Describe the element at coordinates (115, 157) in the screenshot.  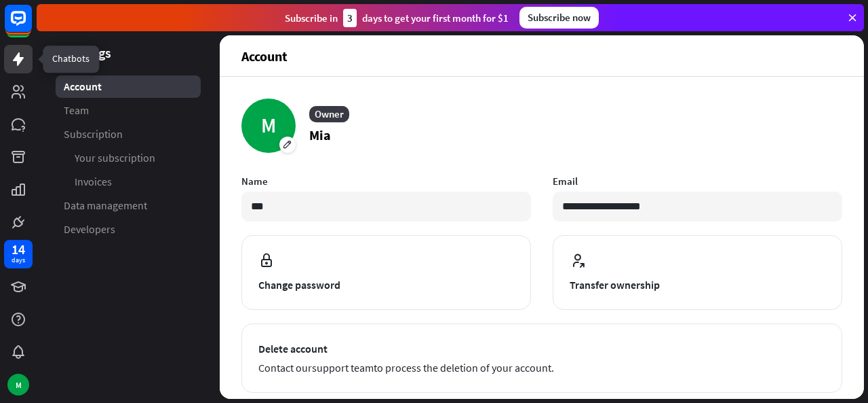
I see `span: Your subscription` at that location.